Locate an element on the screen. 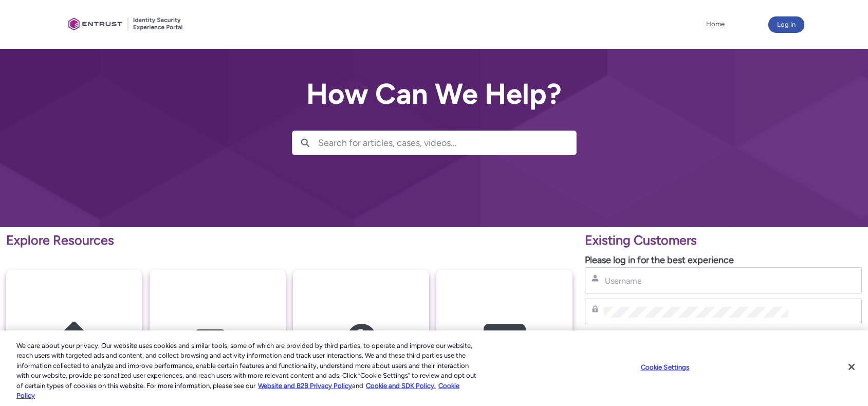  input: Username is located at coordinates (696, 280).